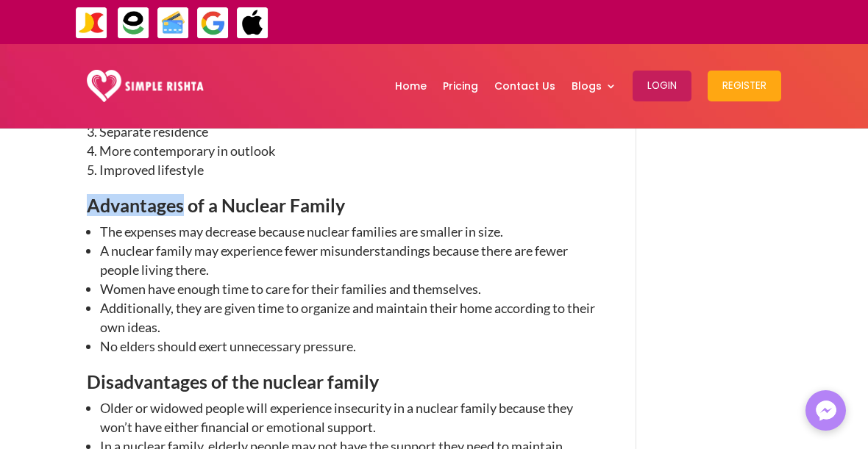 Image resolution: width=868 pixels, height=449 pixels. Describe the element at coordinates (215, 205) in the screenshot. I see `strong: Advantages of a Nuclear Family` at that location.